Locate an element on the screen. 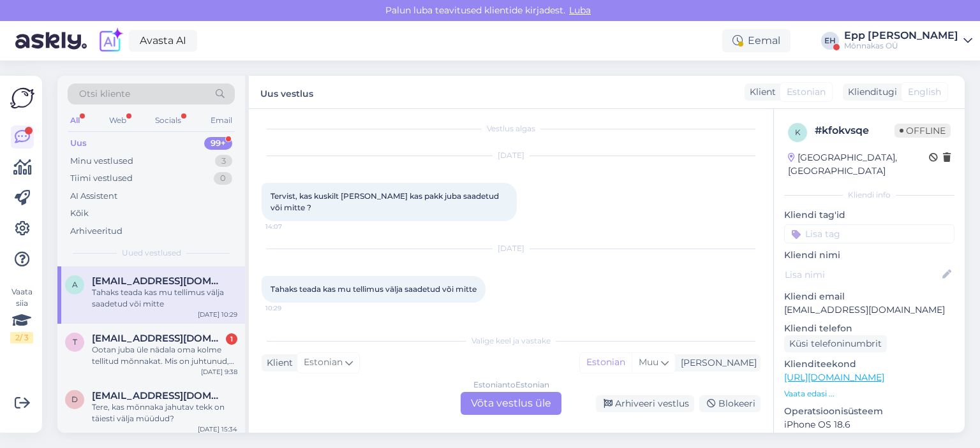  div: Socials is located at coordinates (168, 120).